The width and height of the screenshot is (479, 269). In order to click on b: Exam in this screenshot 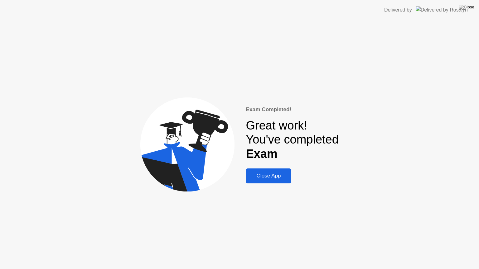, I will do `click(261, 154)`.